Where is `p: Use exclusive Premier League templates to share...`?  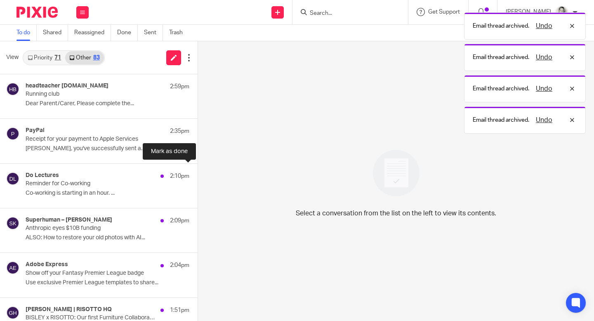 p: Use exclusive Premier League templates to share... is located at coordinates (107, 283).